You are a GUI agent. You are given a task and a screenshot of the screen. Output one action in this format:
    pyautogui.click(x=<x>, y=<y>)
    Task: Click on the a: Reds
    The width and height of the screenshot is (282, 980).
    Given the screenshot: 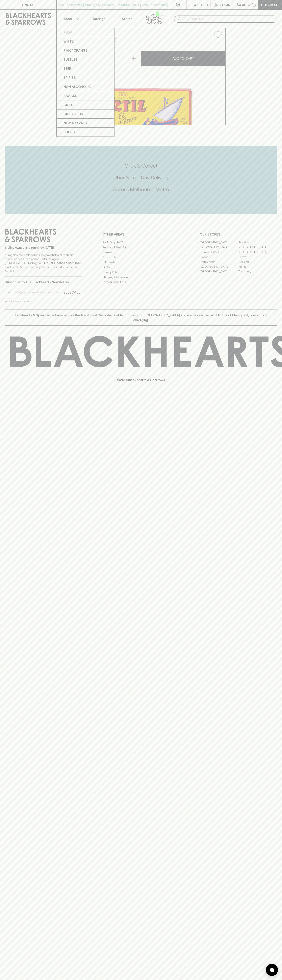 What is the action you would take?
    pyautogui.click(x=85, y=32)
    